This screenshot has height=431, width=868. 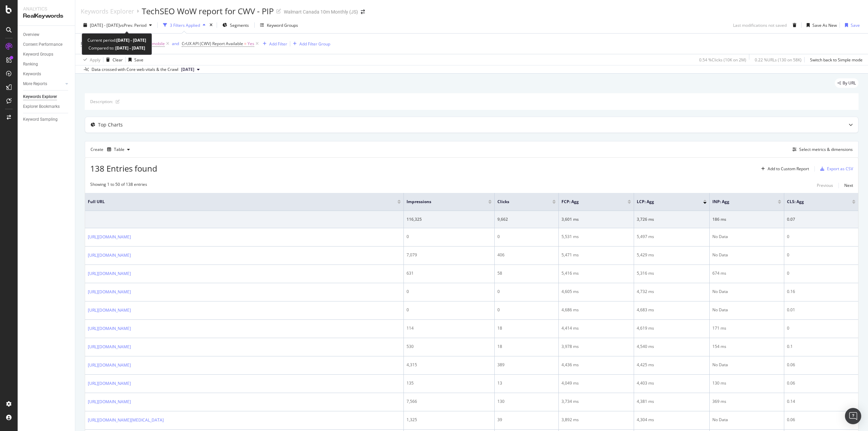 What do you see at coordinates (279, 25) in the screenshot?
I see `button: Keyword Groups` at bounding box center [279, 25].